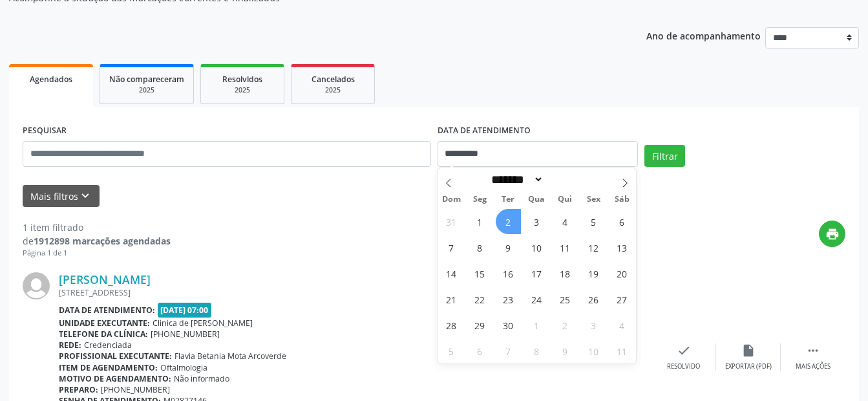 This screenshot has width=868, height=401. What do you see at coordinates (565, 200) in the screenshot?
I see `span: Qui` at bounding box center [565, 200].